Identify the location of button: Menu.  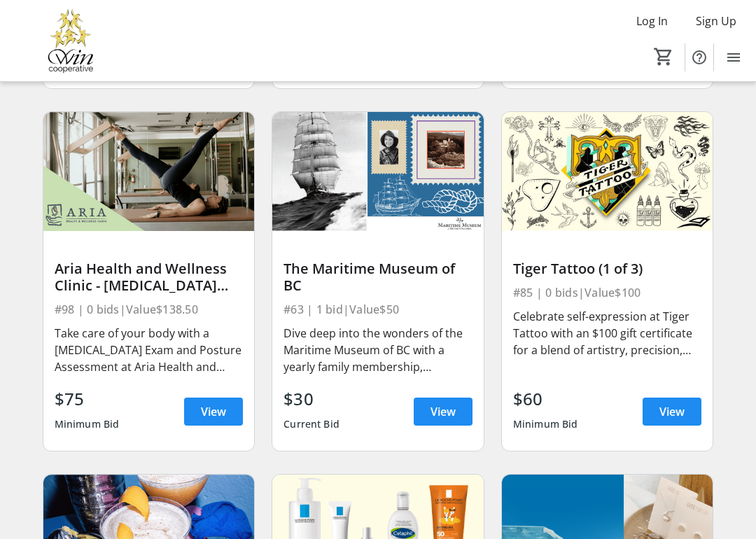
(733, 57).